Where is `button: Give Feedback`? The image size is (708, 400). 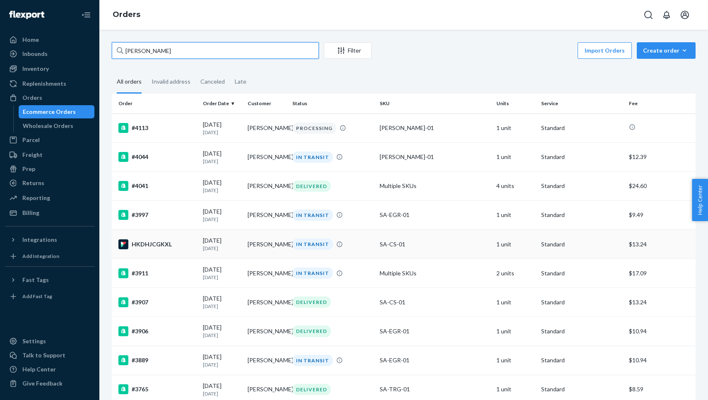
button: Give Feedback is located at coordinates (50, 383).